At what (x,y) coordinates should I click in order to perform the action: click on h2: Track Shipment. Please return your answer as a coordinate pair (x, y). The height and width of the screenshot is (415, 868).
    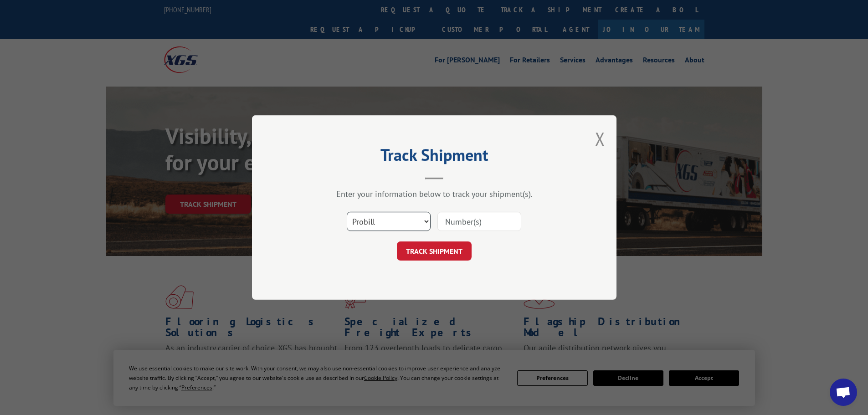
    Looking at the image, I should click on (434, 157).